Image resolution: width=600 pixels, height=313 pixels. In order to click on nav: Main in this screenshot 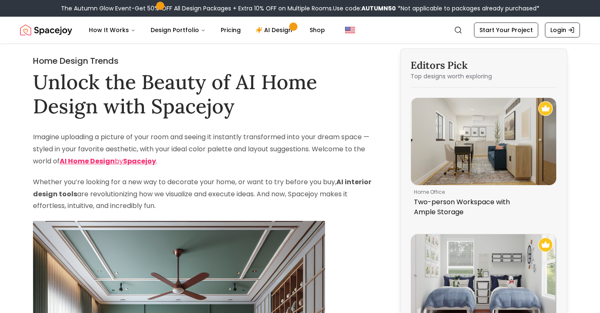, I will do `click(207, 30)`.